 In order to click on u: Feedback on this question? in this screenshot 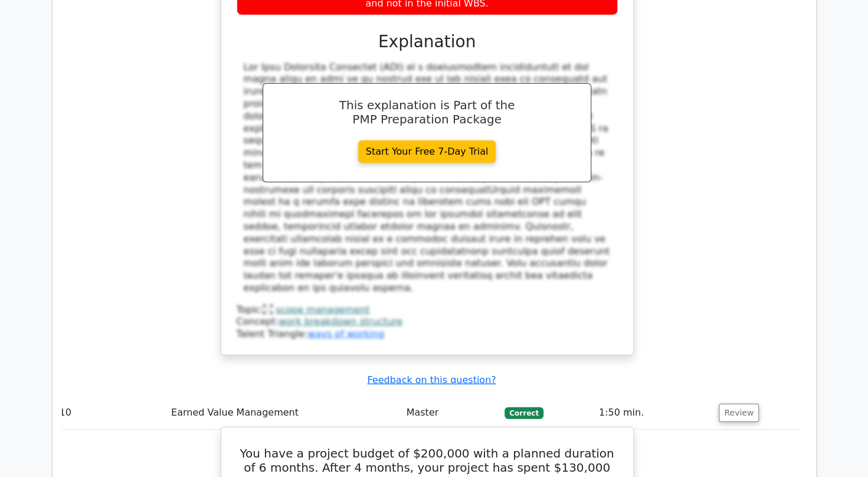, I will do `click(431, 379)`.